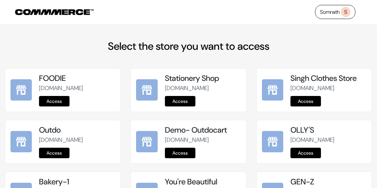 This screenshot has height=188, width=377. What do you see at coordinates (77, 130) in the screenshot?
I see `h5: Outdo` at bounding box center [77, 130].